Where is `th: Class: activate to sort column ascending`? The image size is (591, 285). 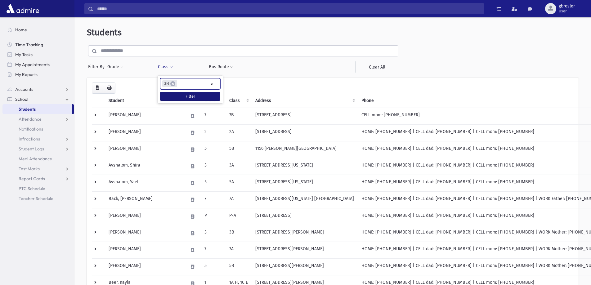 th: Class: activate to sort column ascending is located at coordinates (238, 101).